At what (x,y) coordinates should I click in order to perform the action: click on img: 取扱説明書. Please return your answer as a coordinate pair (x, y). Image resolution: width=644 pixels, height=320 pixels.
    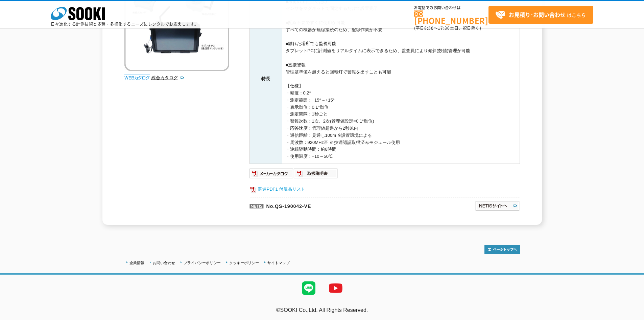
    Looking at the image, I should click on (316, 174).